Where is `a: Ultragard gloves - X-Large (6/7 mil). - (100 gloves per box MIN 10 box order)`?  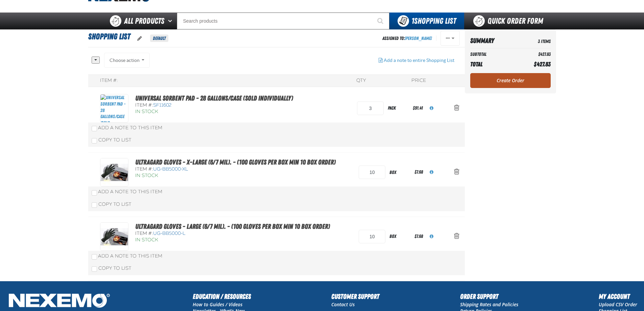
a: Ultragard gloves - X-Large (6/7 mil). - (100 gloves per box MIN 10 box order) is located at coordinates (235, 162).